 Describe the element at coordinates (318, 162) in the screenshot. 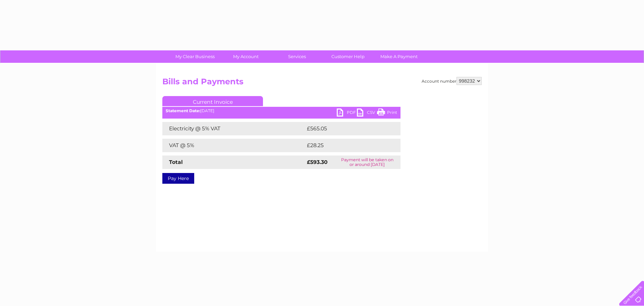

I see `strong: £593.30` at that location.